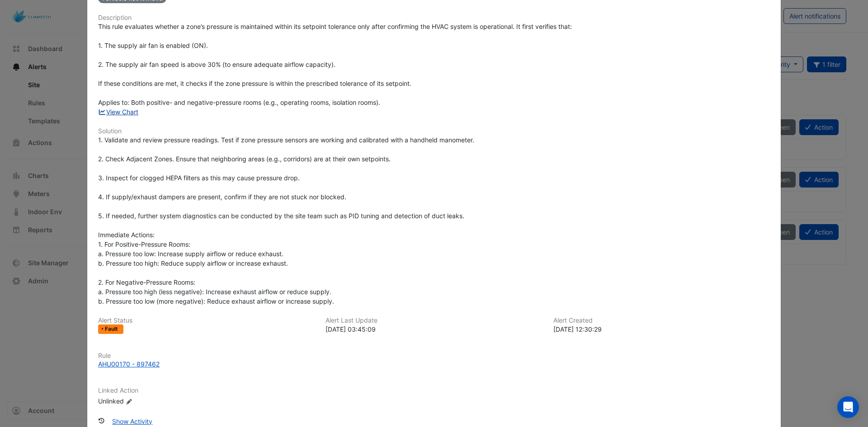 The image size is (868, 427). I want to click on a: AHU00170 - 897462, so click(434, 364).